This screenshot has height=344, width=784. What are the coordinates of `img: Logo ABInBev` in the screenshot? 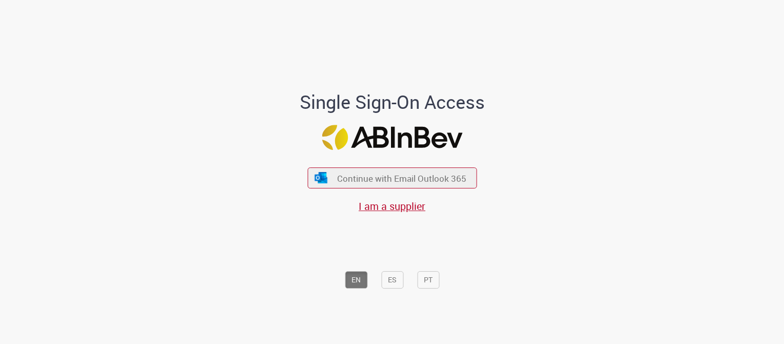 It's located at (392, 137).